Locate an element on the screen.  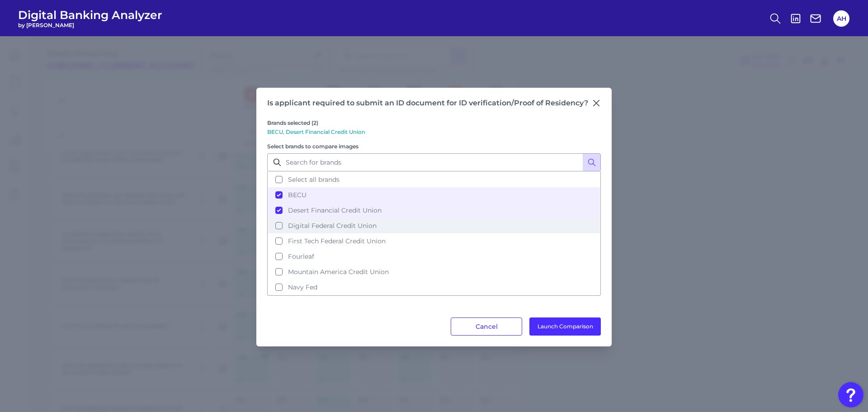
div: Is applicant required to submit an ID document for ID verification/Proof of Residency? is located at coordinates (427, 103).